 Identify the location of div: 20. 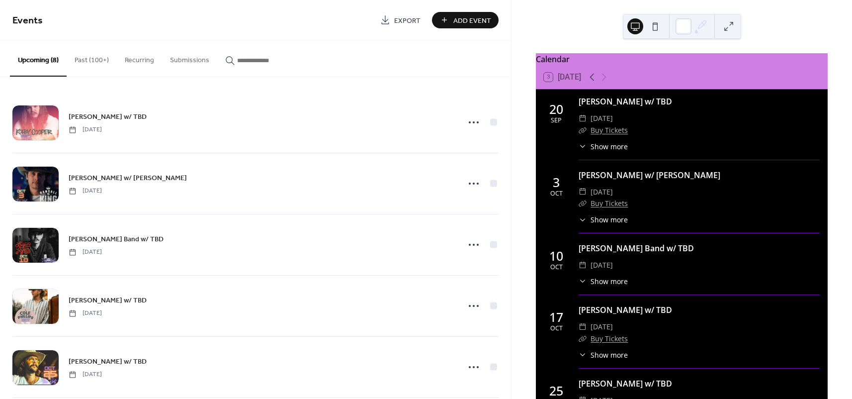
(556, 109).